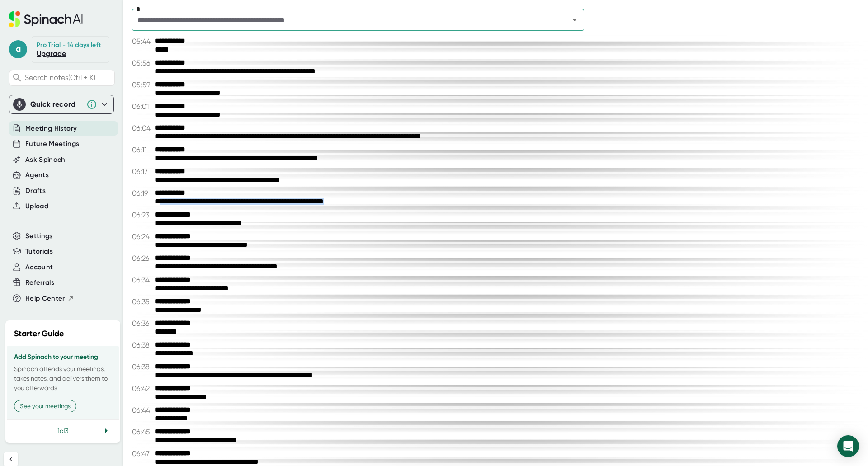 The width and height of the screenshot is (868, 466). I want to click on button: Account, so click(39, 267).